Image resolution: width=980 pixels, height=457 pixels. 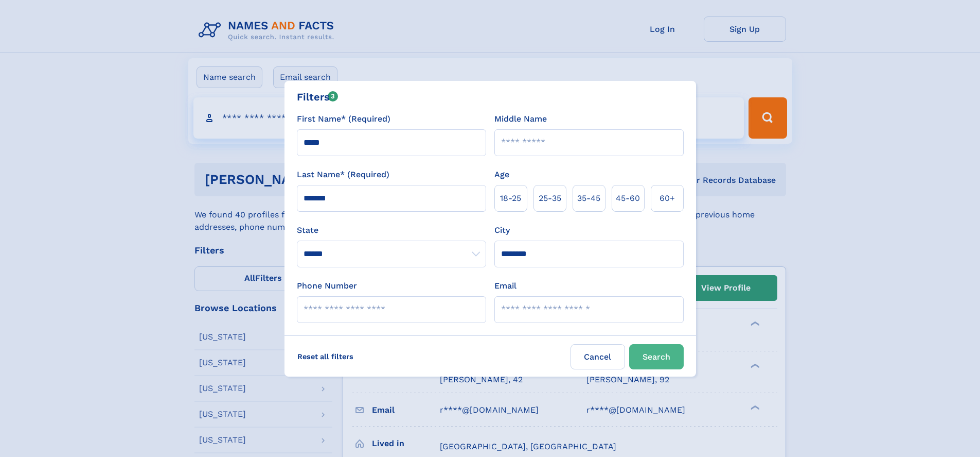 What do you see at coordinates (589, 198) in the screenshot?
I see `span: 35‑45` at bounding box center [589, 198].